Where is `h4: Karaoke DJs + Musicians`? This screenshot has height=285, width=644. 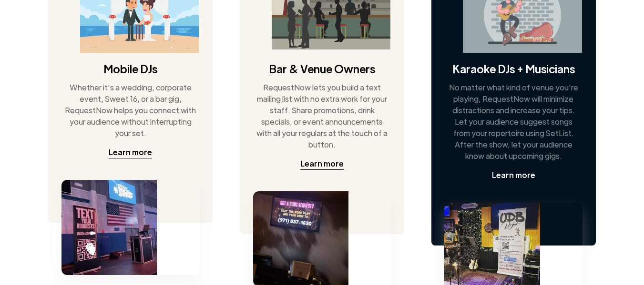
h4: Karaoke DJs + Musicians is located at coordinates (513, 69).